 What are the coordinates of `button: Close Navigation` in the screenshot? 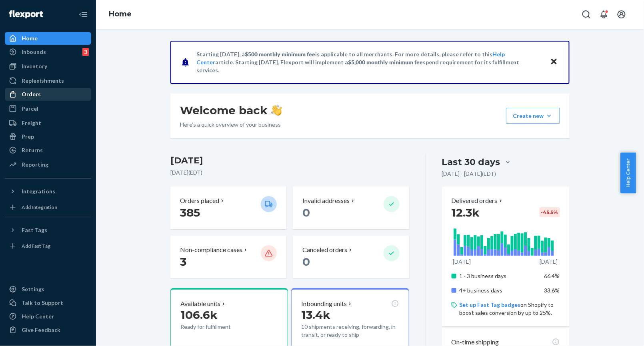 It's located at (83, 14).